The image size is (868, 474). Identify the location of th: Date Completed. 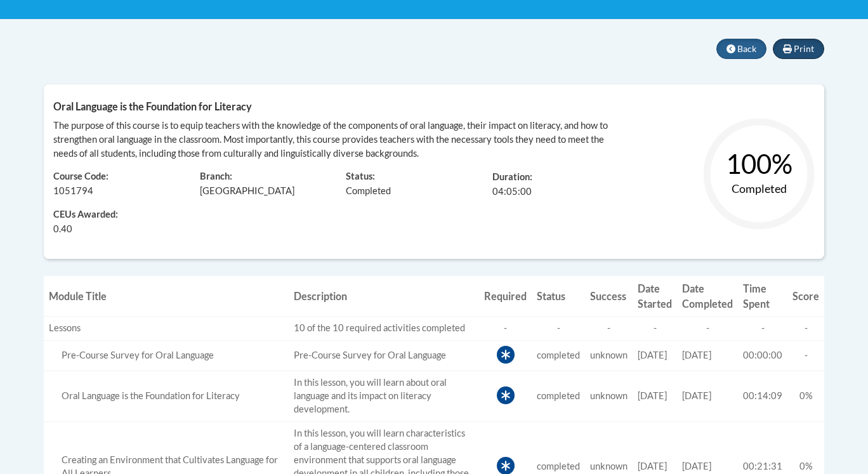
(707, 296).